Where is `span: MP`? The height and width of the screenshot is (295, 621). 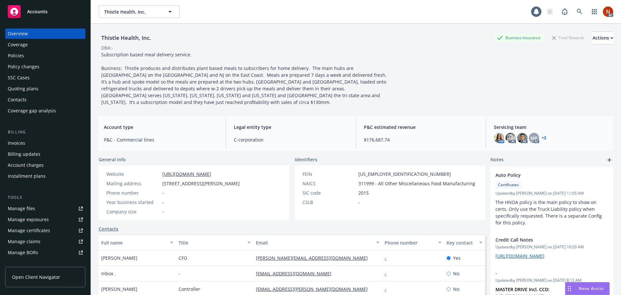 span: MP is located at coordinates (534, 138).